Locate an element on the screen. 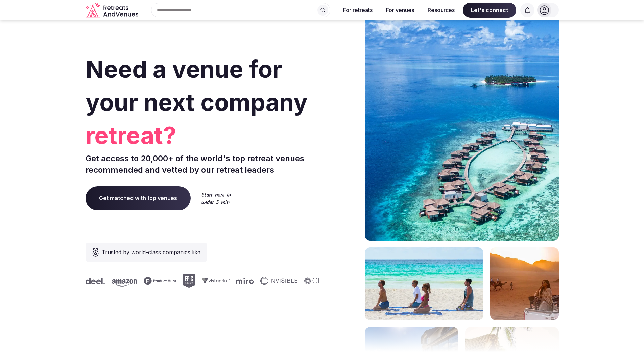 Image resolution: width=644 pixels, height=360 pixels. span: Need a venue for your next company is located at coordinates (196, 85).